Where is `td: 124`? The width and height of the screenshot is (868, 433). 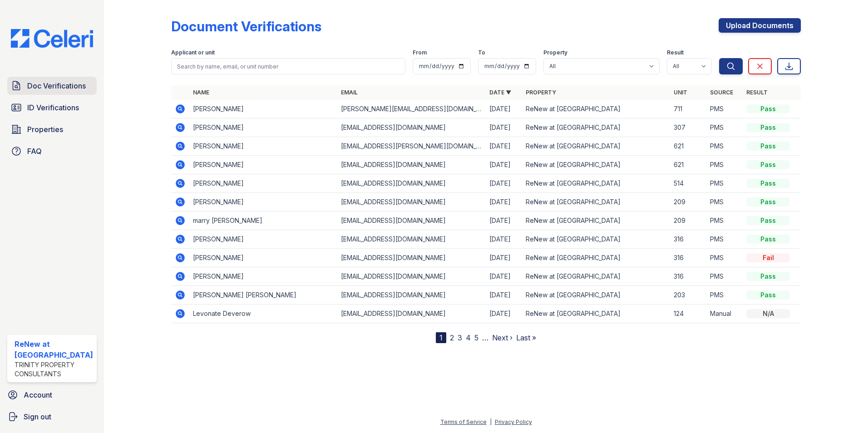 td: 124 is located at coordinates (688, 314).